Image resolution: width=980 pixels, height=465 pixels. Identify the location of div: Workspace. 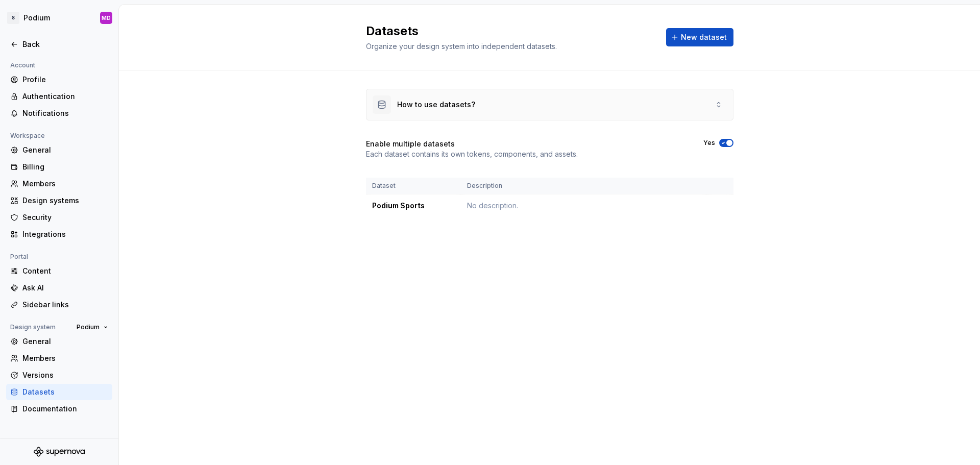
(28, 136).